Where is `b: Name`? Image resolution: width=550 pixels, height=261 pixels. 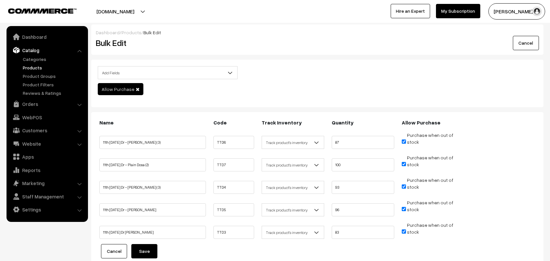
b: Name is located at coordinates (107, 123).